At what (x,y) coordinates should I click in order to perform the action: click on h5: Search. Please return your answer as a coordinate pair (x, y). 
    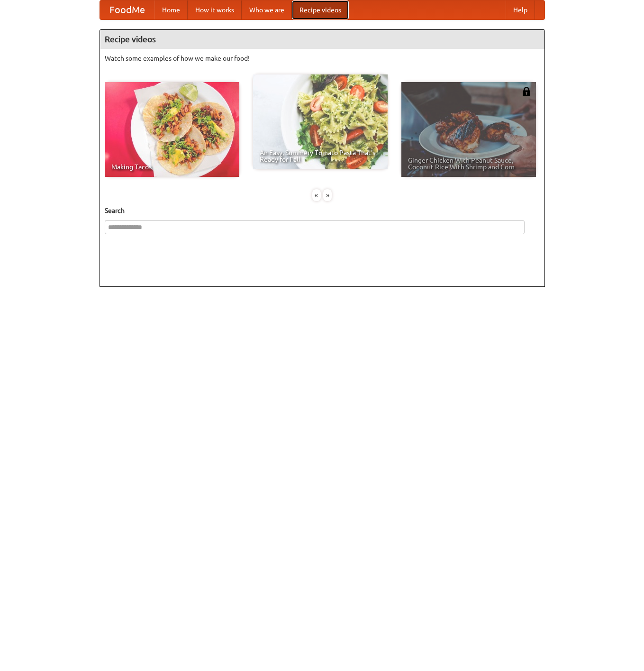
    Looking at the image, I should click on (322, 211).